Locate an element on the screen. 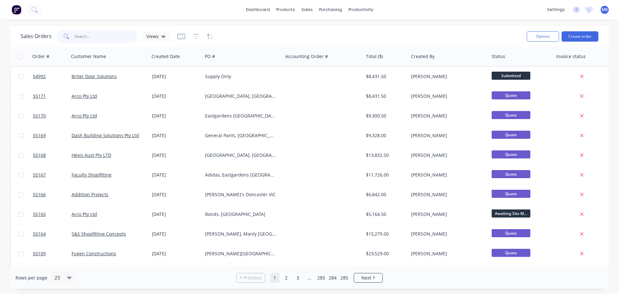 The image size is (619, 294). a: 55166 is located at coordinates (52, 194).